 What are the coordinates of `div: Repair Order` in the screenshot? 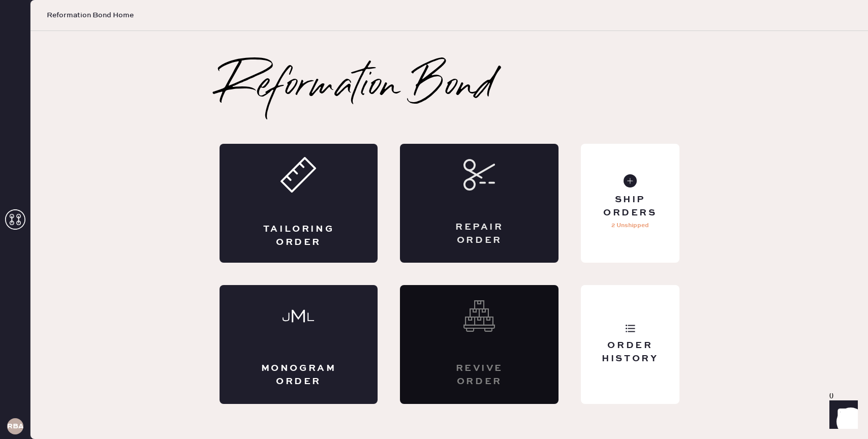 It's located at (479, 234).